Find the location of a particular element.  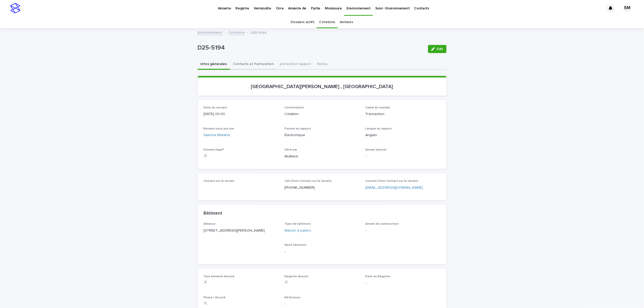

a: Archives is located at coordinates (347, 22).